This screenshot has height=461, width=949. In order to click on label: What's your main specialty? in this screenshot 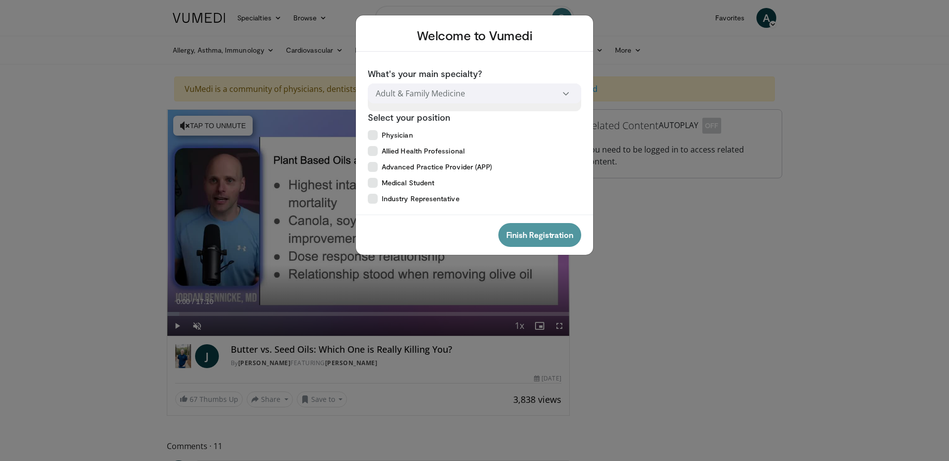, I will do `click(425, 73)`.